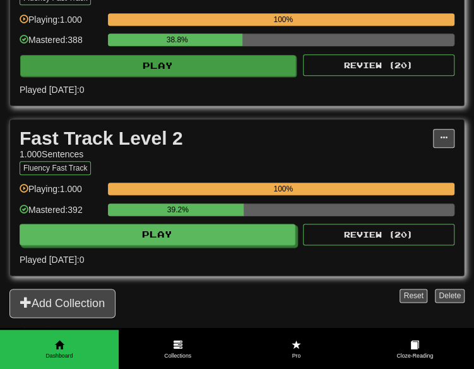 The width and height of the screenshot is (474, 369). I want to click on span: Pro, so click(297, 356).